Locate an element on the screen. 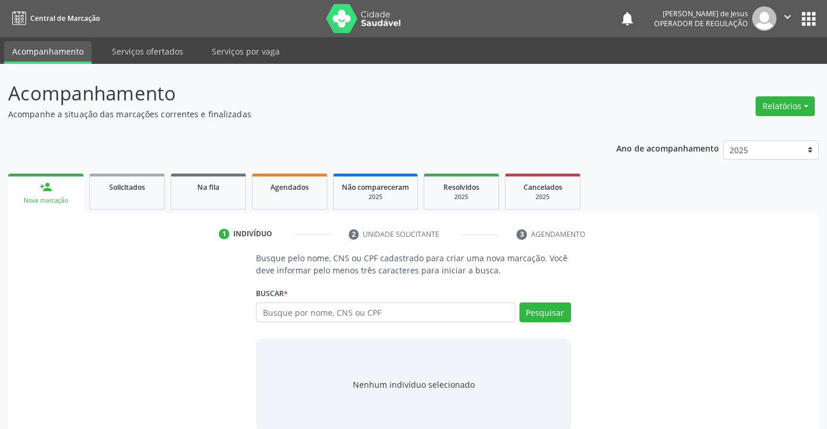 The height and width of the screenshot is (429, 827). p: Ano de acompanhamento is located at coordinates (668, 147).